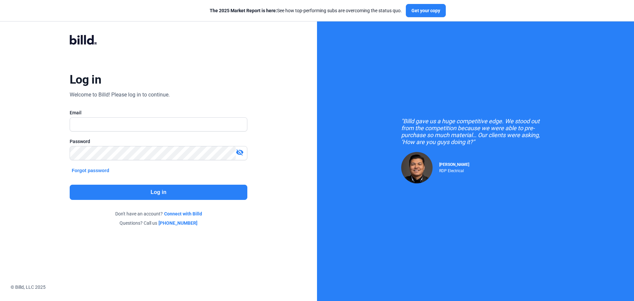 This screenshot has height=301, width=634. I want to click on span: The 2025 Market Report is here:, so click(244, 11).